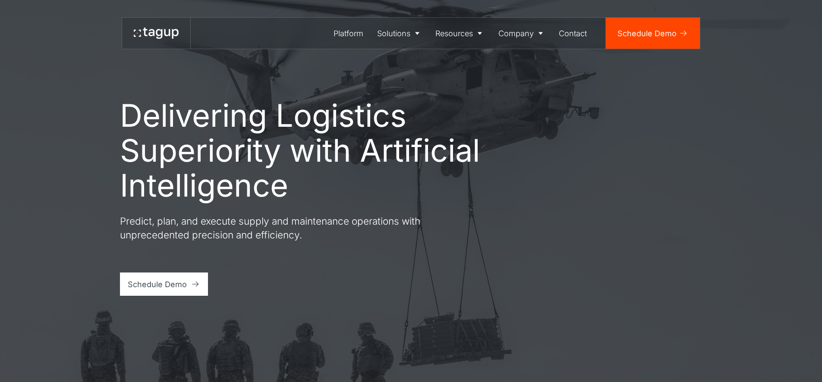  I want to click on div: Contact, so click(572, 33).